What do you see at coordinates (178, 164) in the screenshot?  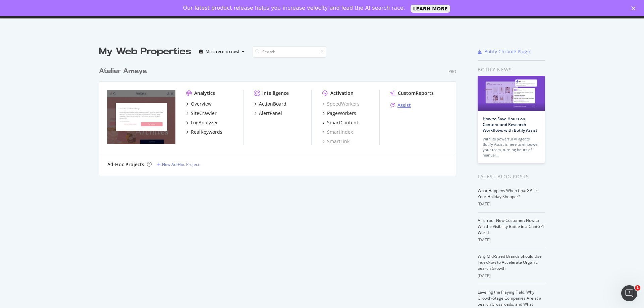 I see `a: New Ad-Hoc Project` at bounding box center [178, 164].